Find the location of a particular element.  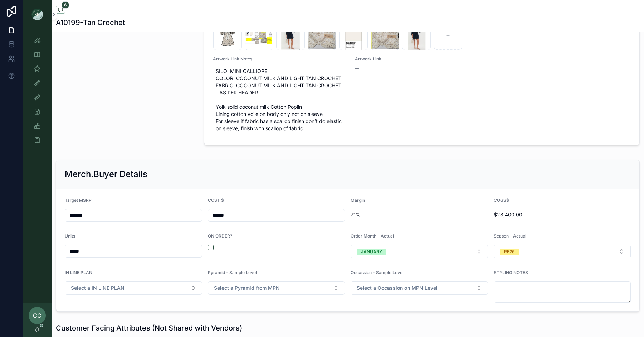

span: COST $ is located at coordinates (216, 200).